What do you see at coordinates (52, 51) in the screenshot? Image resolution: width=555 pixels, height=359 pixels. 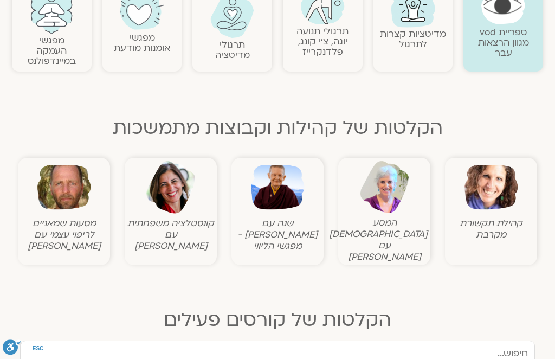 I see `a: מפגשיהעמקה במיינדפולנס` at bounding box center [52, 51].